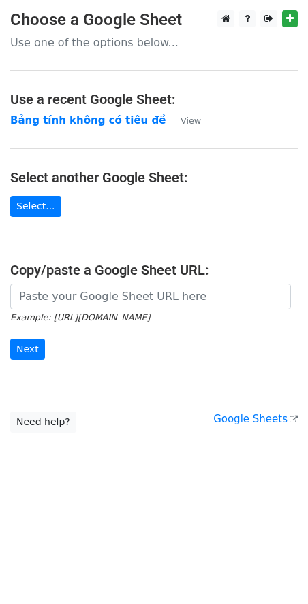 This screenshot has height=604, width=308. I want to click on h4: Copy/paste a Google Sheet URL:, so click(154, 270).